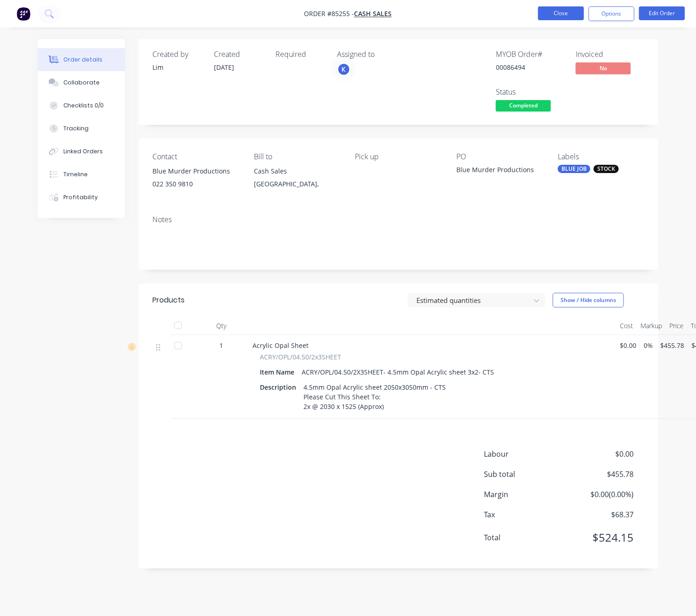 This screenshot has height=616, width=696. What do you see at coordinates (662, 13) in the screenshot?
I see `button: Edit Order` at bounding box center [662, 13].